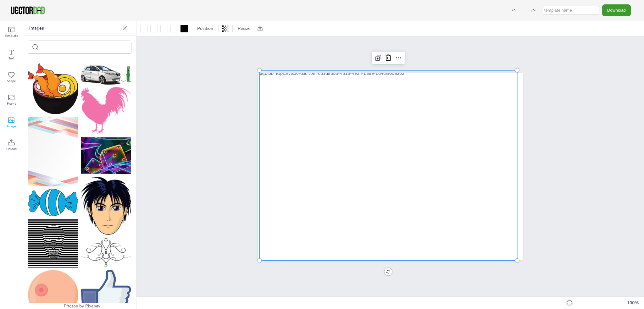 This screenshot has height=309, width=644. I want to click on img: background-1829559_150.png, so click(53, 151).